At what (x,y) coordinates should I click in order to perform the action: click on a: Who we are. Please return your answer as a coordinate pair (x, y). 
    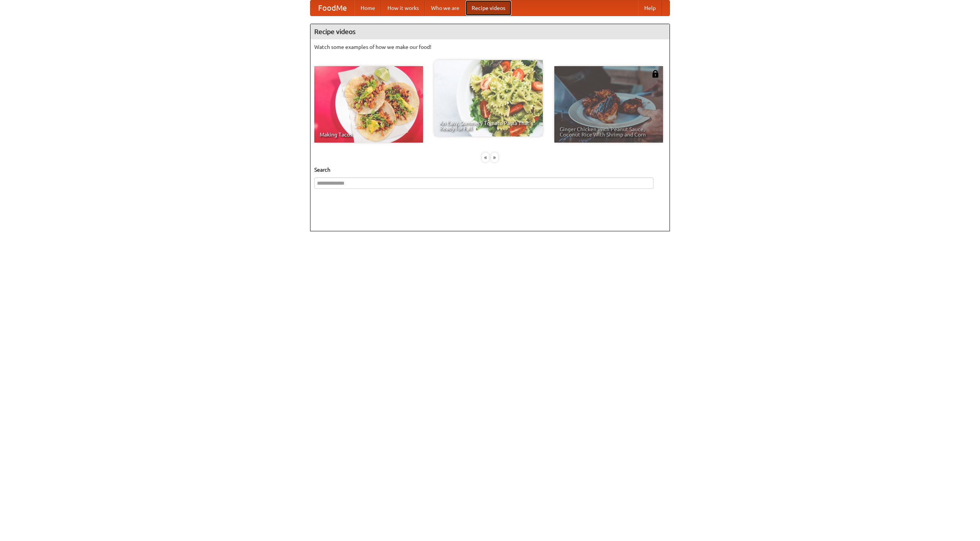
    Looking at the image, I should click on (445, 8).